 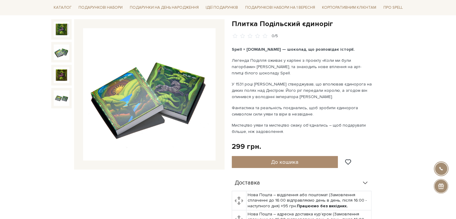 I want to click on a: Каталог, so click(x=63, y=8).